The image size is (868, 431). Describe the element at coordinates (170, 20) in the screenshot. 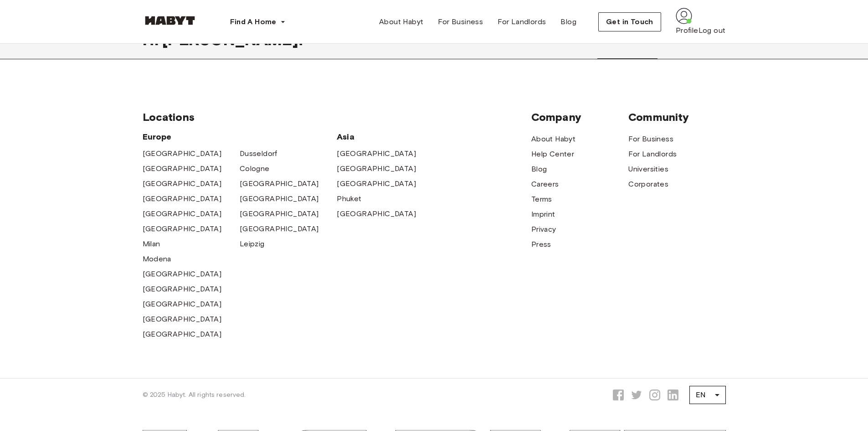

I see `img: Habyt` at that location.